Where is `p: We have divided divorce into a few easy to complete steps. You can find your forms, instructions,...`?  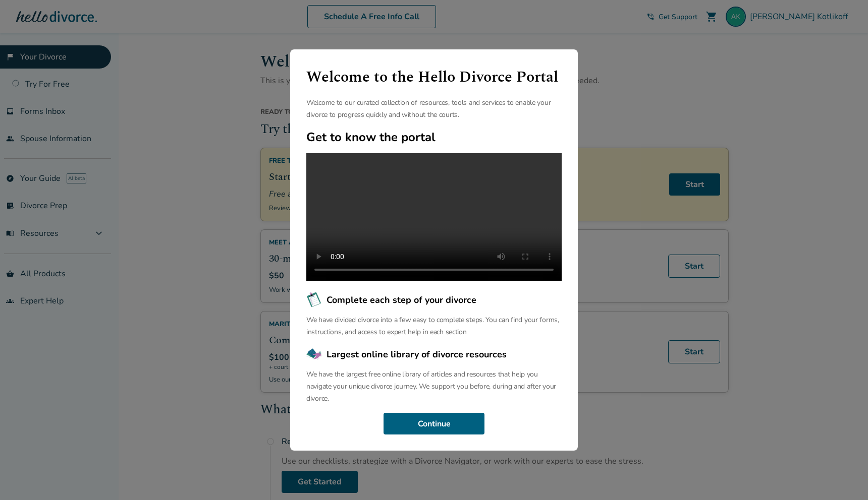
p: We have divided divorce into a few easy to complete steps. You can find your forms, instructions,... is located at coordinates (434, 326).